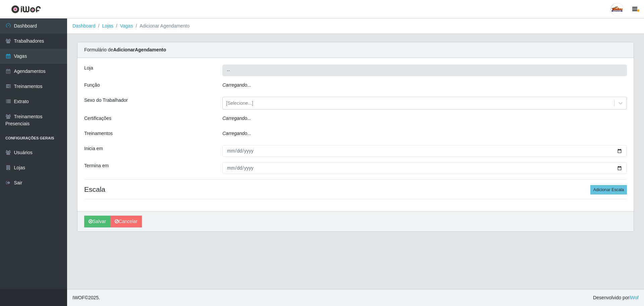  Describe the element at coordinates (608, 190) in the screenshot. I see `button: Adicionar Escala` at that location.